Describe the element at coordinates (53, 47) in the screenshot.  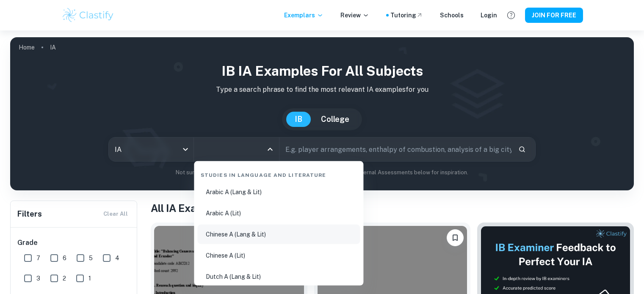
I see `p: IA` at that location.